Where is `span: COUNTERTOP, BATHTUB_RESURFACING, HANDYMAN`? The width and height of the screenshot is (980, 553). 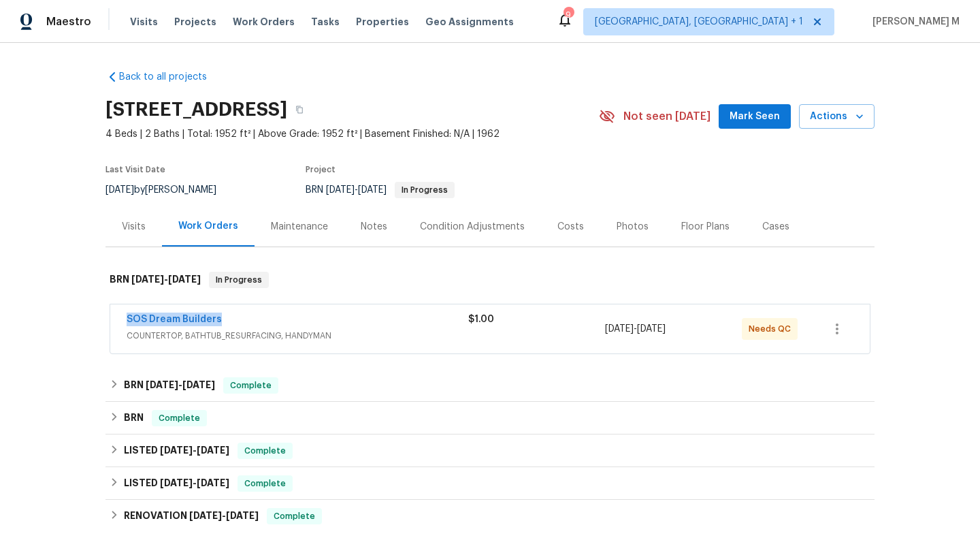 span: COUNTERTOP, BATHTUB_RESURFACING, HANDYMAN is located at coordinates (297, 336).